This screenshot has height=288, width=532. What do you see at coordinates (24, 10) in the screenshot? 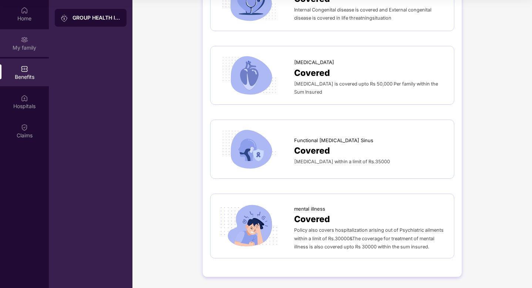
I see `img: svg+xml;base64,PHN2ZyBpZD0iSG9tZSIgeG1sbnM9Imh0dHA6Ly93d3cudzMub3JnLzIwMDAvc3ZnIiB3aWR0aD0iMjAiIG...` at bounding box center [24, 10].